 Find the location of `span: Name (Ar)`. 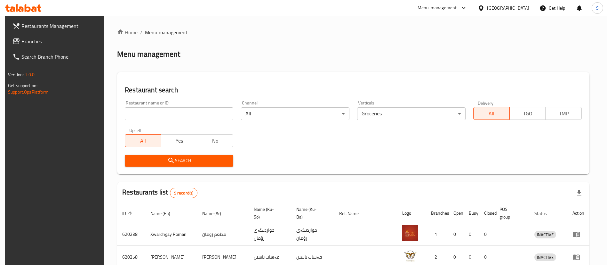

span: Name (Ar) is located at coordinates (216, 213).